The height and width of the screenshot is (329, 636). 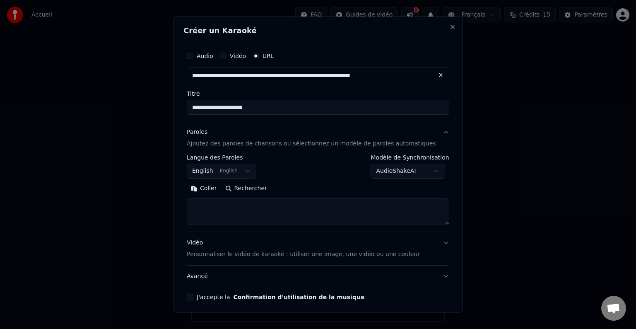 I want to click on button: ParolesAjoutez des paroles de chansons ou sélectionnez un modèle de paroles automatiques, so click(x=318, y=138).